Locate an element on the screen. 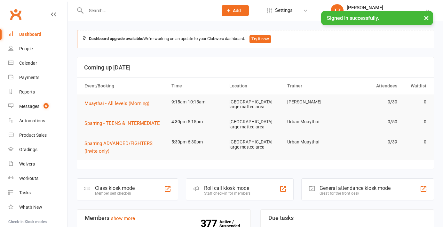  div: Class kiosk mode is located at coordinates (115, 188).